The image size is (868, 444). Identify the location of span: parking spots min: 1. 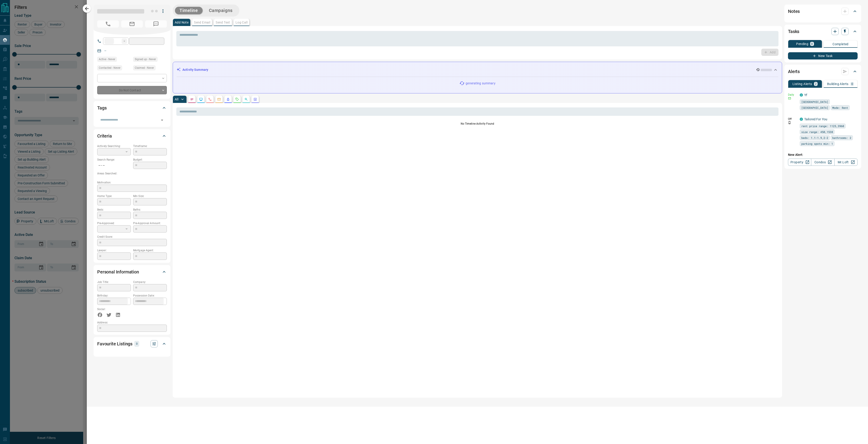
(818, 144).